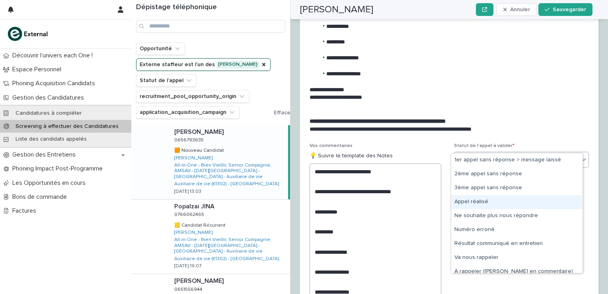 Image resolution: width=608 pixels, height=294 pixels. I want to click on button: application_acquisition_campaign, so click(188, 112).